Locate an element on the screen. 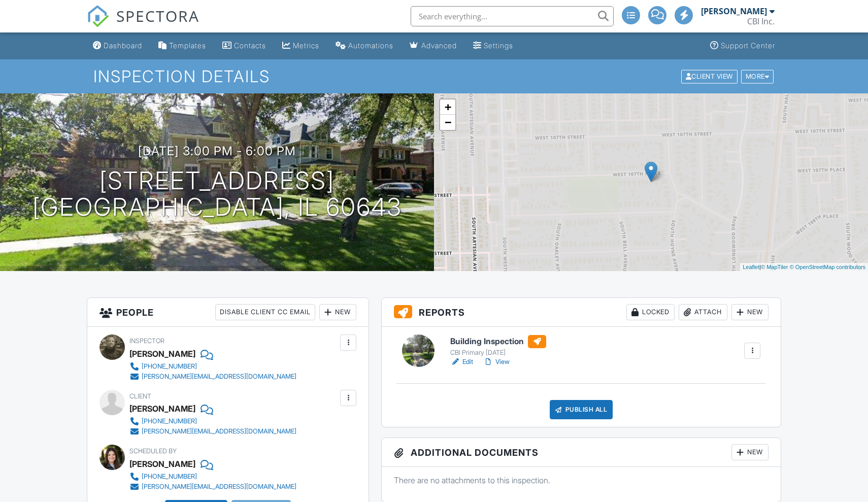 This screenshot has height=502, width=868. span: Scheduled By is located at coordinates (153, 451).